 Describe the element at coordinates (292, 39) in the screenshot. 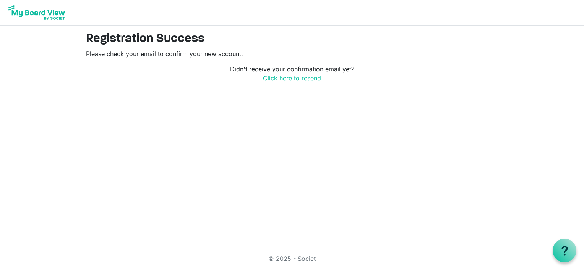

I see `h2: Registration Success` at that location.